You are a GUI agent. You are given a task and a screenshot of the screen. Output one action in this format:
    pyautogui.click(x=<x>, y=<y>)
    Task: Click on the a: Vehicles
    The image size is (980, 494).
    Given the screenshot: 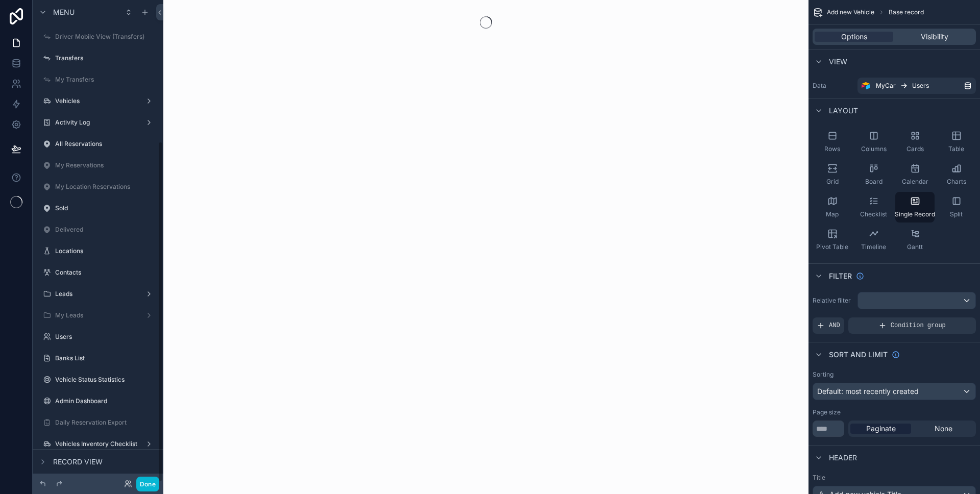 What is the action you would take?
    pyautogui.click(x=98, y=101)
    